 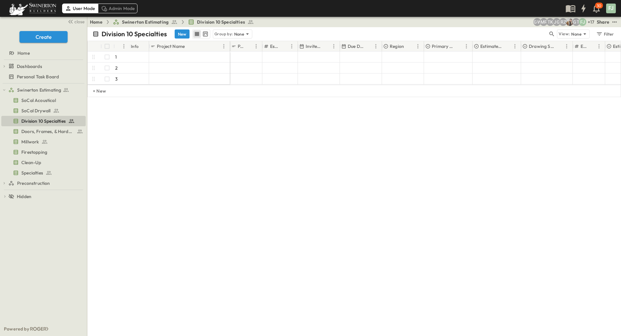 What do you see at coordinates (201, 34) in the screenshot?
I see `div: table view` at bounding box center [201, 34].